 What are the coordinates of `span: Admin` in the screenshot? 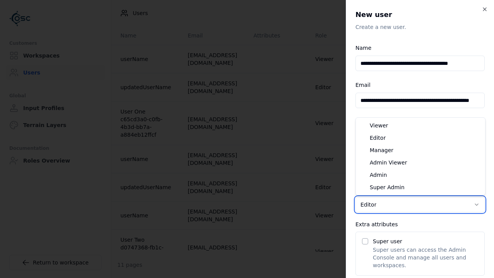 It's located at (378, 175).